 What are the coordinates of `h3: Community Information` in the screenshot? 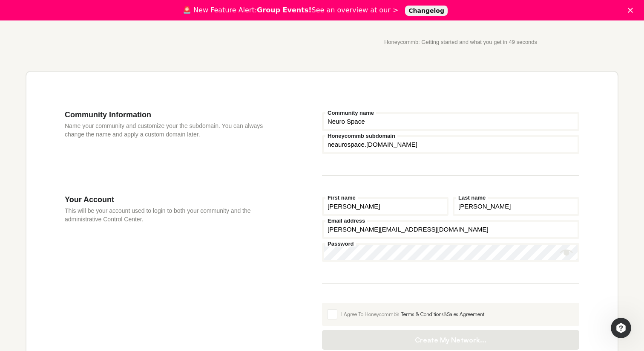 It's located at (168, 115).